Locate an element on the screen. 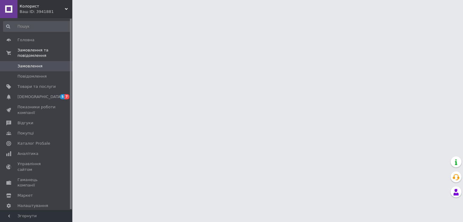 The height and width of the screenshot is (222, 463). span: Товари та послуги is located at coordinates (36, 87).